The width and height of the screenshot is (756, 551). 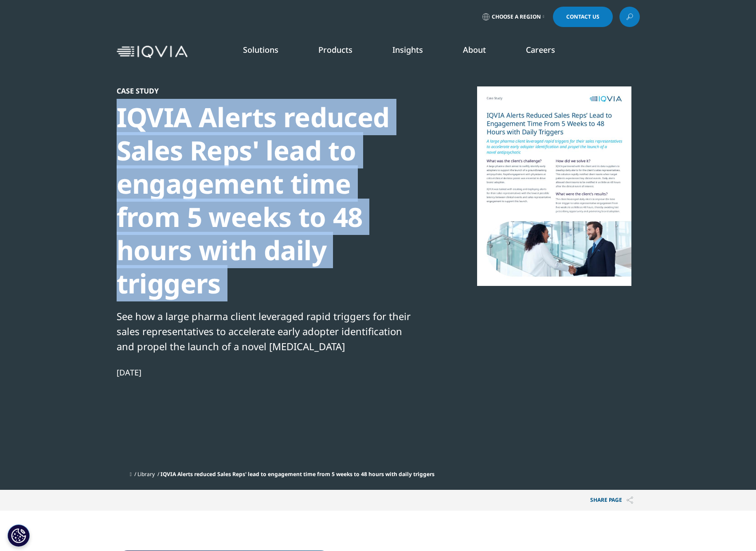 What do you see at coordinates (298, 474) in the screenshot?
I see `span: IQVIA Alerts reduced Sales Reps' lead to engagement time from 5 weeks to 48 hours with daily trig...` at bounding box center [298, 474].